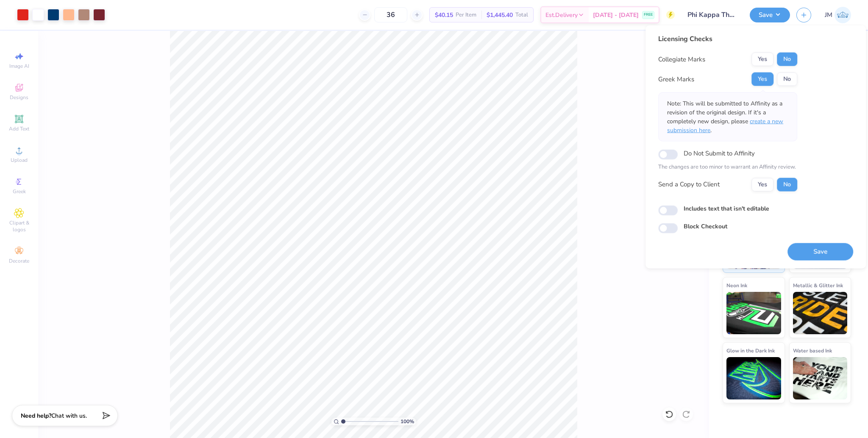 This screenshot has width=868, height=438. Describe the element at coordinates (751, 350) in the screenshot. I see `span: Glow in the Dark Ink` at that location.